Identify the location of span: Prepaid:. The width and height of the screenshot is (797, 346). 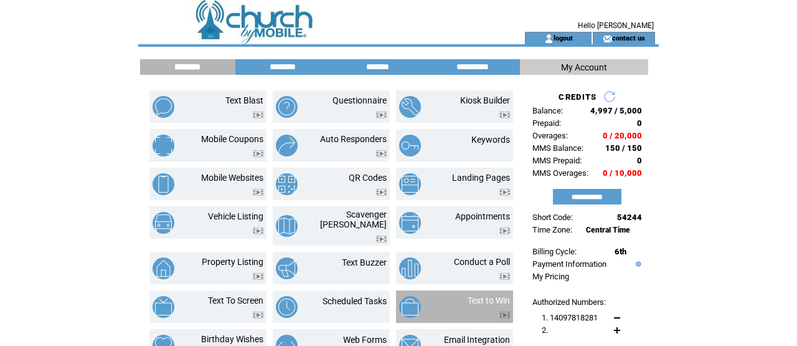
(547, 123).